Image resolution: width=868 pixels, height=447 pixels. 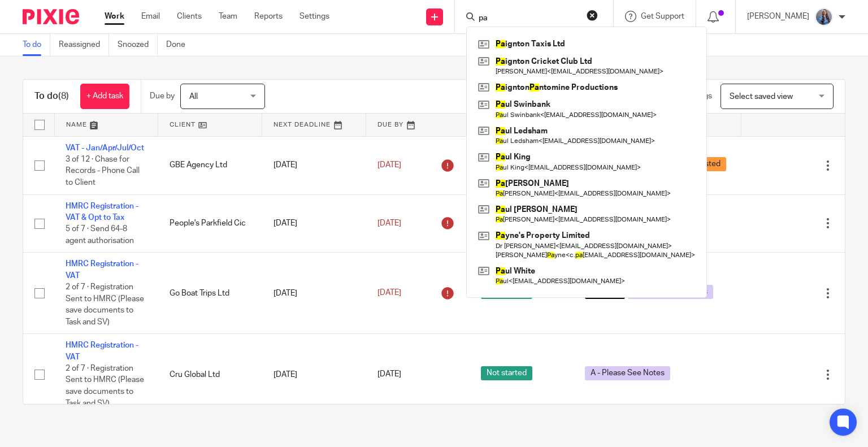 What do you see at coordinates (662, 16) in the screenshot?
I see `span: Get Support` at bounding box center [662, 16].